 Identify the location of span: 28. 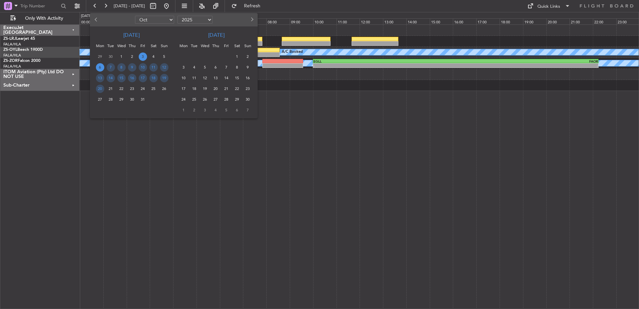
(111, 99).